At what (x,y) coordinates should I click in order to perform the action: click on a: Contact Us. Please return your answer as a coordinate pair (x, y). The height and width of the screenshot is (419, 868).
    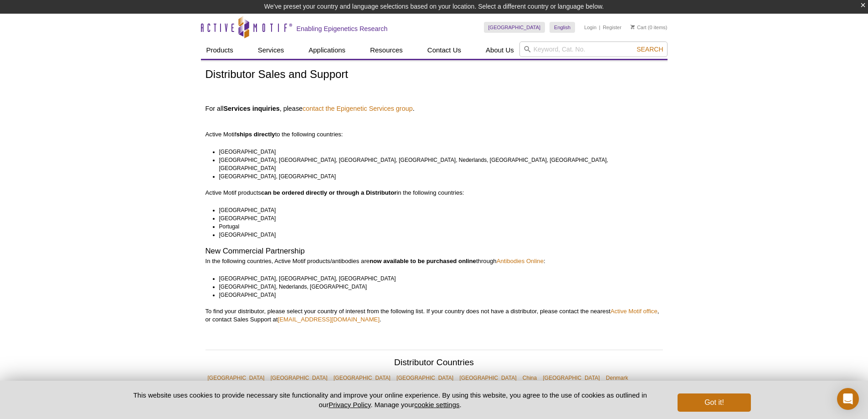
    Looking at the image, I should click on (444, 50).